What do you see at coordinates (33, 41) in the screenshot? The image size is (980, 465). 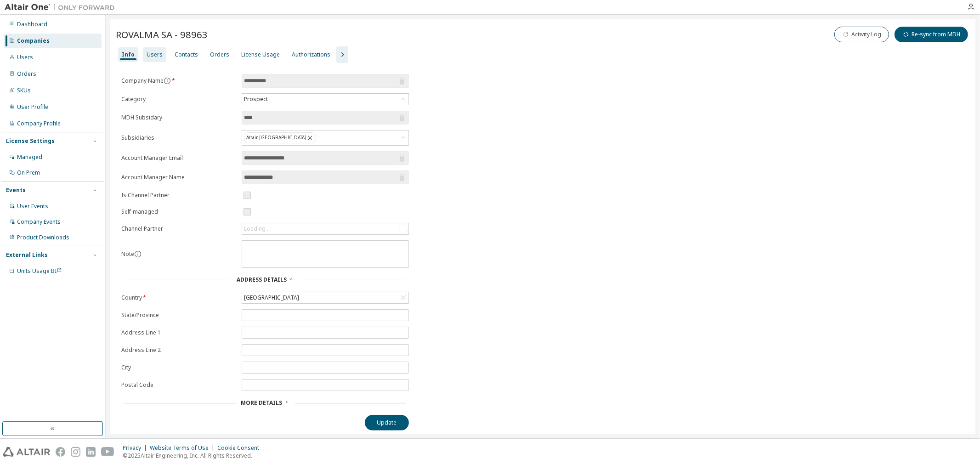 I see `div: Companies` at bounding box center [33, 41].